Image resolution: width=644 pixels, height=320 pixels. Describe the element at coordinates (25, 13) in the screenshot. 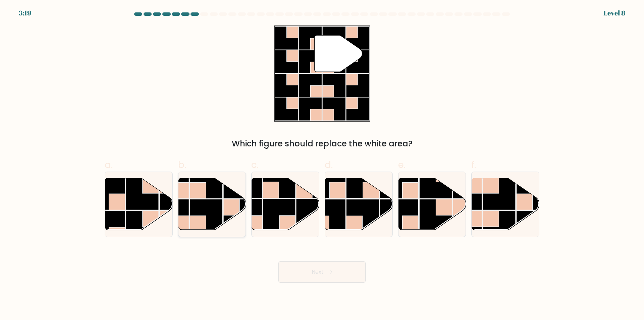

I see `div: 3:19` at that location.